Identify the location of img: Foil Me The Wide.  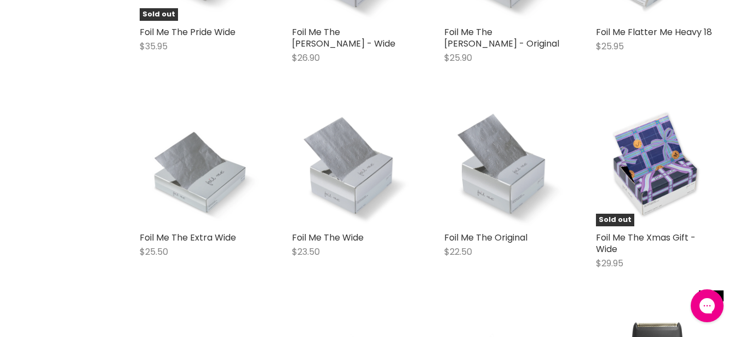
(351, 166).